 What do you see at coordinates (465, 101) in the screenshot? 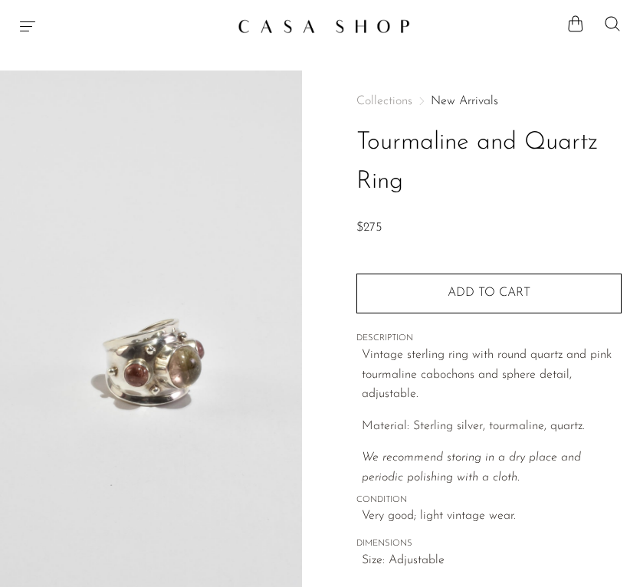
I see `a: New Arrivals` at bounding box center [465, 101].